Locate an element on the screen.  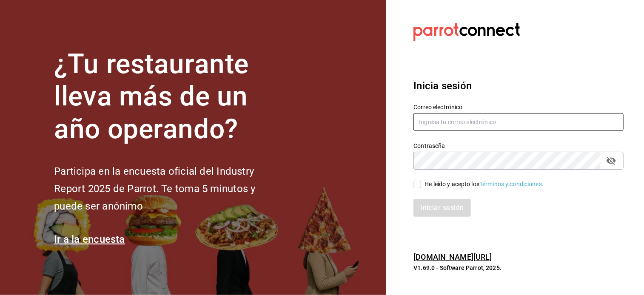
label: Correo electrónico is located at coordinates (519, 107).